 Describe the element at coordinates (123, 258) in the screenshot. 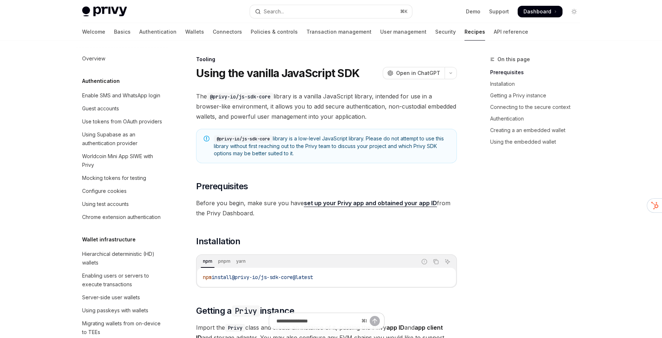

I see `div: Hierarchical deterministic (HD) wallets` at that location.